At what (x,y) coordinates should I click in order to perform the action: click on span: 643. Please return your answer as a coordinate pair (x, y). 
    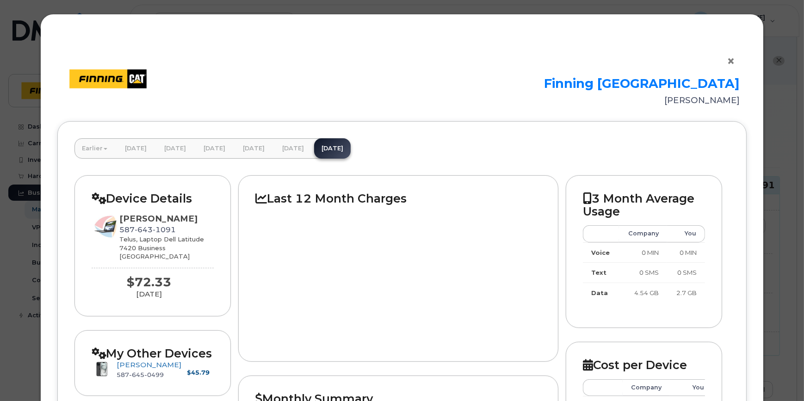
    Looking at the image, I should click on (143, 230).